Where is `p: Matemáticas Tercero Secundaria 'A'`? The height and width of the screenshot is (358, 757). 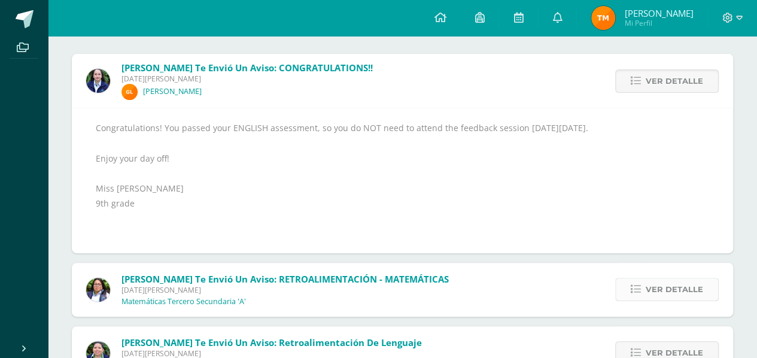 p: Matemáticas Tercero Secundaria 'A' is located at coordinates (184, 302).